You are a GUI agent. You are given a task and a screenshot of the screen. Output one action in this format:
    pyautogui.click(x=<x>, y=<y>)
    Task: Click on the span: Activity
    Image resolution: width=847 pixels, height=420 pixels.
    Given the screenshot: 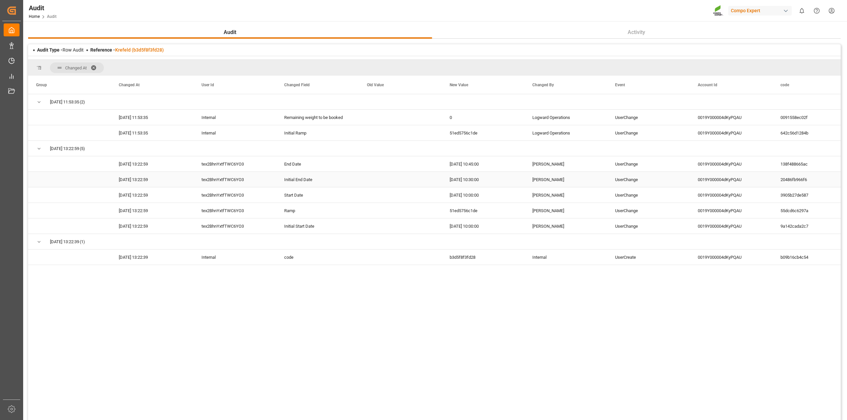 What is the action you would take?
    pyautogui.click(x=636, y=32)
    